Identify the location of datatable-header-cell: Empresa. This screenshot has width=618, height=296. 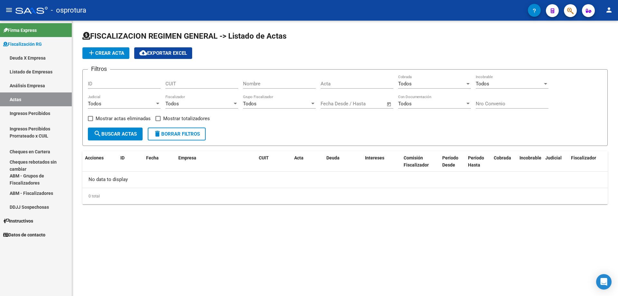
(216, 161).